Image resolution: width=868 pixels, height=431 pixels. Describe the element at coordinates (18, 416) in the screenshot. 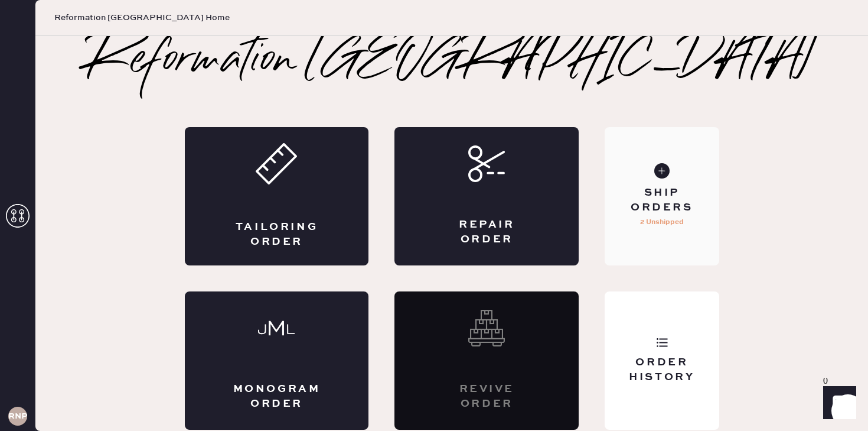

I see `h3: RNPA` at that location.